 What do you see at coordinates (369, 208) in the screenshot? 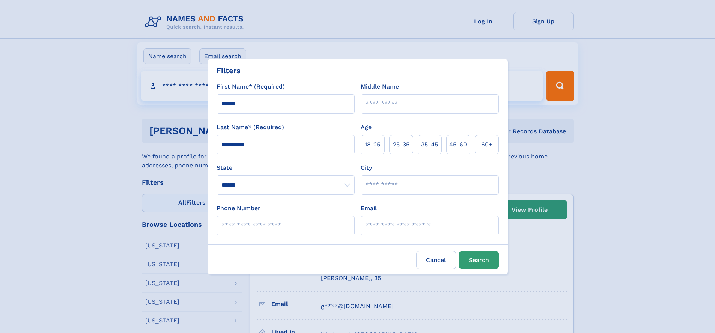
I see `label: Email` at bounding box center [369, 208].